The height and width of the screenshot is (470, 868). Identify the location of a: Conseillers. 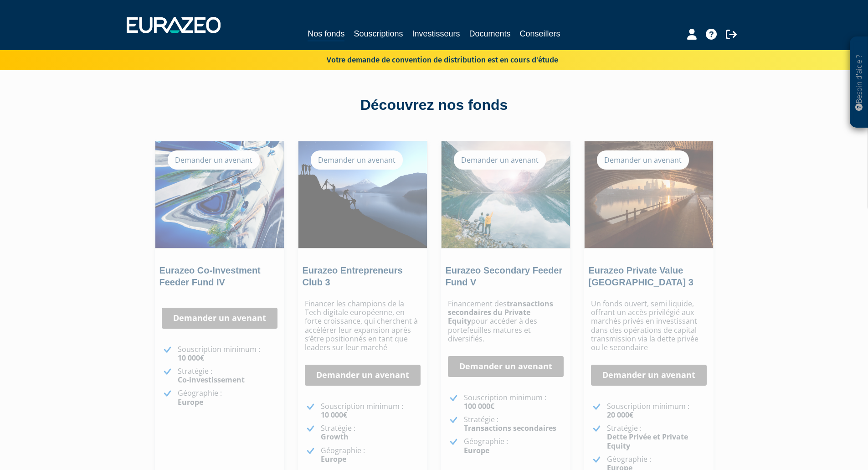
(540, 33).